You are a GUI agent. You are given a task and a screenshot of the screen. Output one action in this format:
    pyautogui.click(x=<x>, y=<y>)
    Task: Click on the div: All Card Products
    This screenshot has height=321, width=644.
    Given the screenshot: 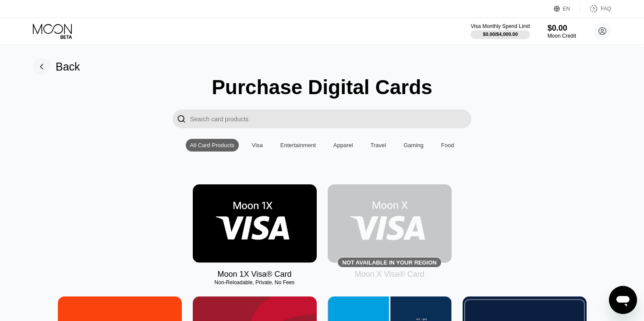 What is the action you would take?
    pyautogui.click(x=212, y=145)
    